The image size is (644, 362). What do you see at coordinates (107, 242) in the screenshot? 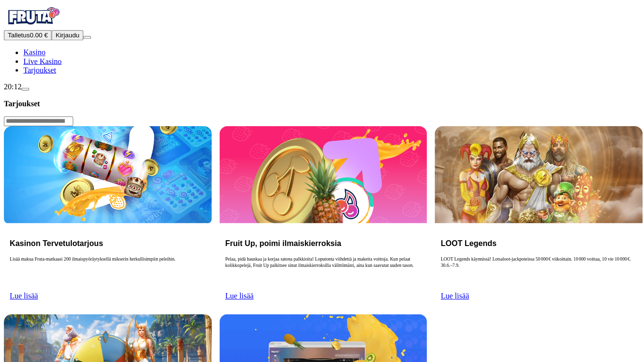
I see `h3: Kasinon Tervetulotarjous` at bounding box center [107, 242].